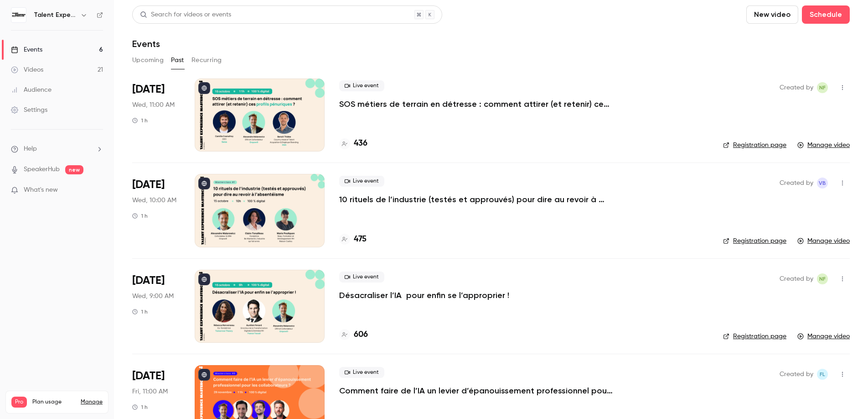 The width and height of the screenshot is (868, 419). I want to click on p: 10 rituels de l’industrie (testés et approuvés) pour dire au revoir à l’absentéisme, so click(476, 199).